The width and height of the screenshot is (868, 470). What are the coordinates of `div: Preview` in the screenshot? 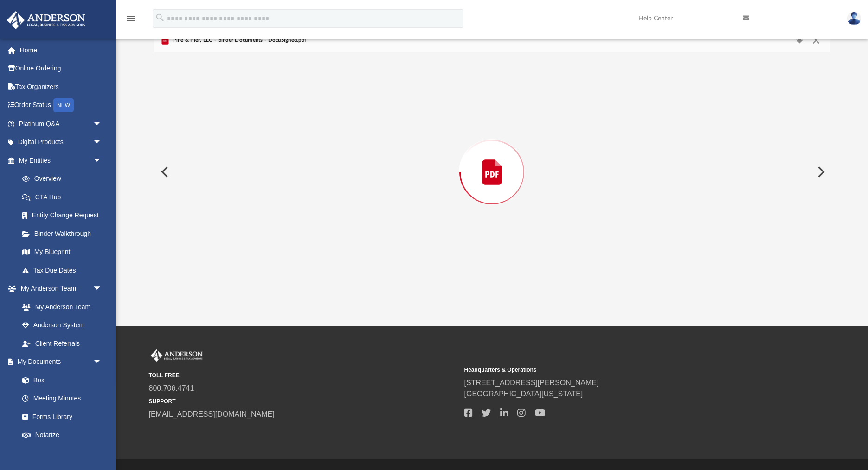 It's located at (491, 160).